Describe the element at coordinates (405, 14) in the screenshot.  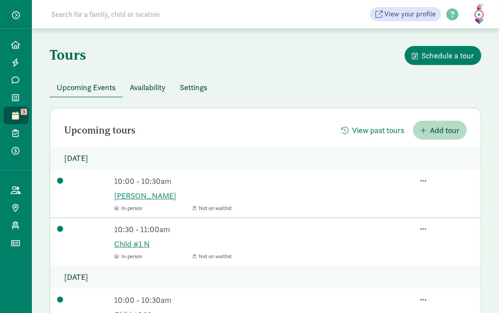
I see `a: View your profile` at that location.